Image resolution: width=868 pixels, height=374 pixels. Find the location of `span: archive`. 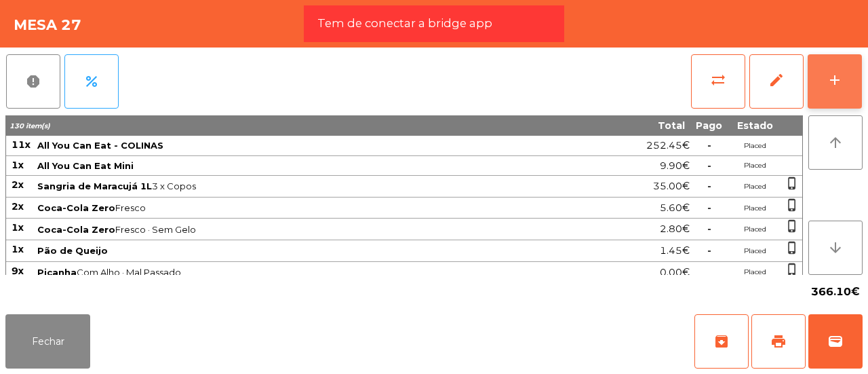

span: archive is located at coordinates (722, 342).